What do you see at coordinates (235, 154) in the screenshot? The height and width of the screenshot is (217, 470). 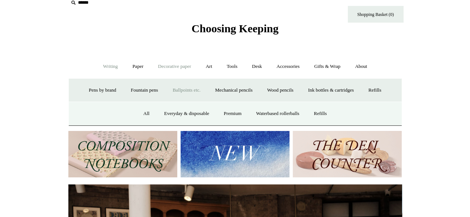 I see `img: New.jpg__PID:f73bdf93-380a-4a35-bcfe-7823039498e1` at bounding box center [235, 154].